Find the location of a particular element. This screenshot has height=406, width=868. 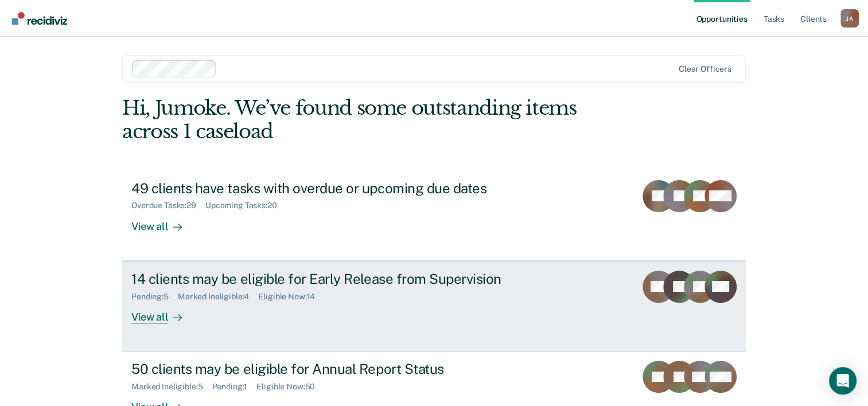

div: Marked Ineligible : 5 is located at coordinates (172, 386).